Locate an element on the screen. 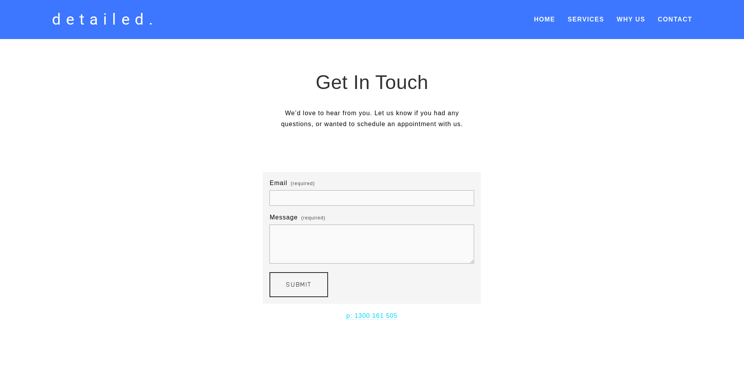  span: Message is located at coordinates (284, 218).